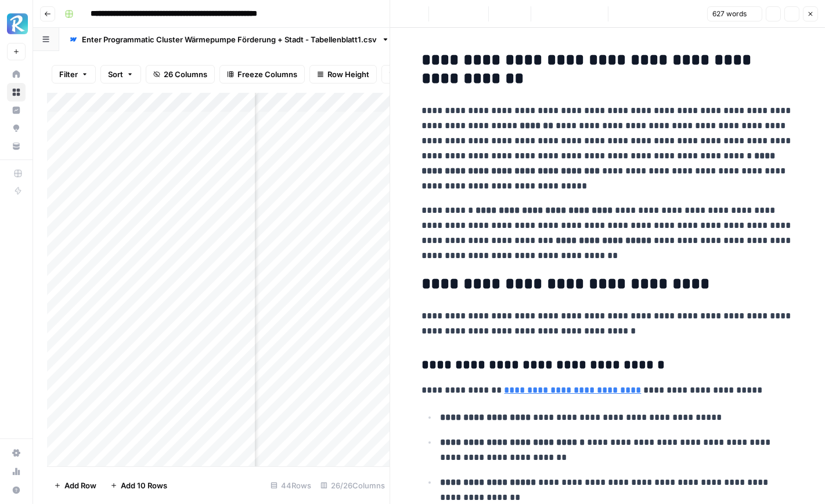  I want to click on a: Browse, so click(17, 93).